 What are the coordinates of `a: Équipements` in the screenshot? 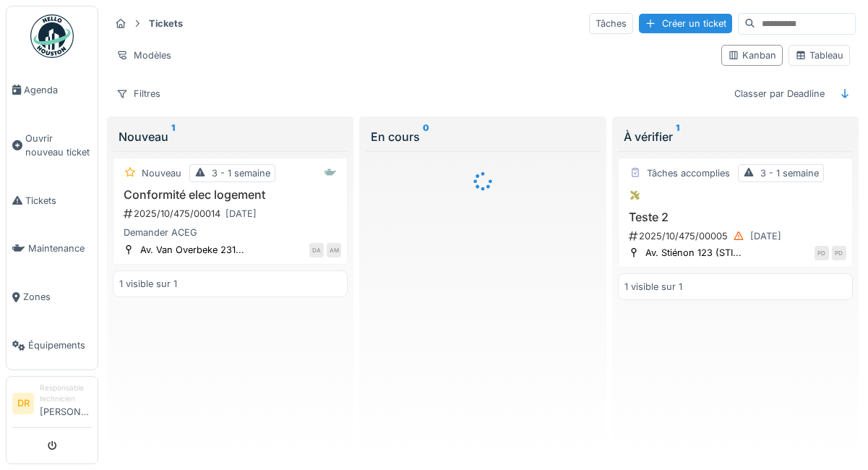 It's located at (52, 345).